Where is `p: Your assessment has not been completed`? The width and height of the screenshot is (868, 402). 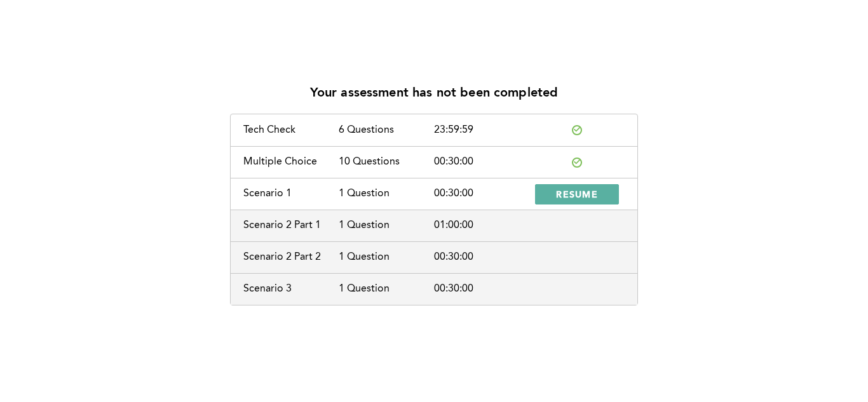 p: Your assessment has not been completed is located at coordinates (434, 93).